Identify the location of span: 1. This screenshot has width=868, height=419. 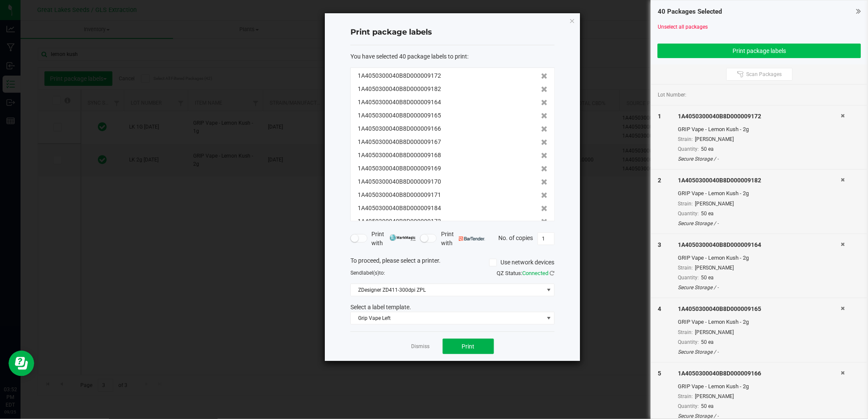
(660, 116).